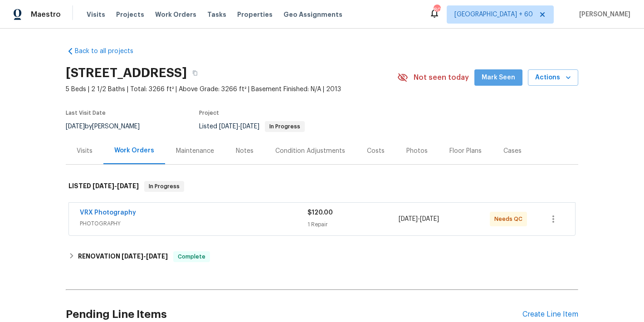 This screenshot has height=322, width=644. What do you see at coordinates (437, 10) in the screenshot?
I see `div: 809` at bounding box center [437, 10].